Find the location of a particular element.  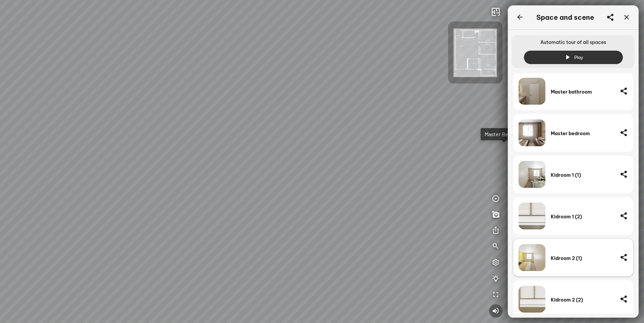

div: Kidroom 2 (1) is located at coordinates (583, 259).